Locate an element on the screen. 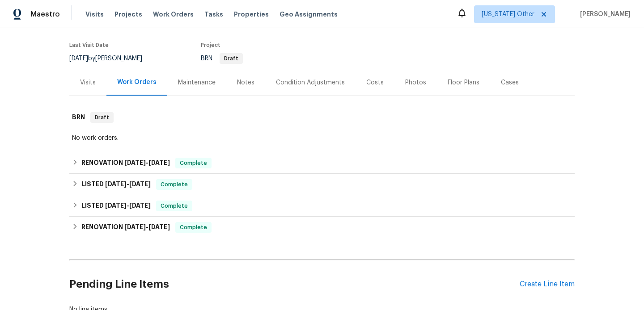  span: BRN is located at coordinates (222, 59).